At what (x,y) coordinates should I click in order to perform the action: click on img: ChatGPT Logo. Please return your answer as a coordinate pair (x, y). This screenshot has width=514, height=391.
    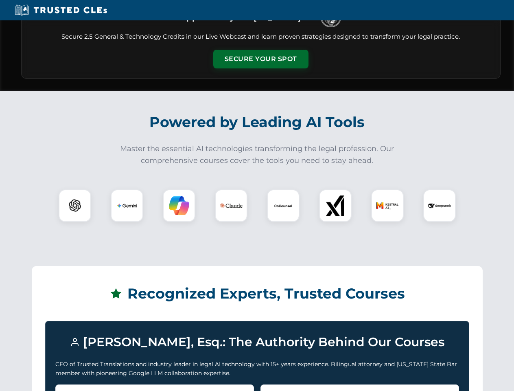
    Looking at the image, I should click on (75, 205).